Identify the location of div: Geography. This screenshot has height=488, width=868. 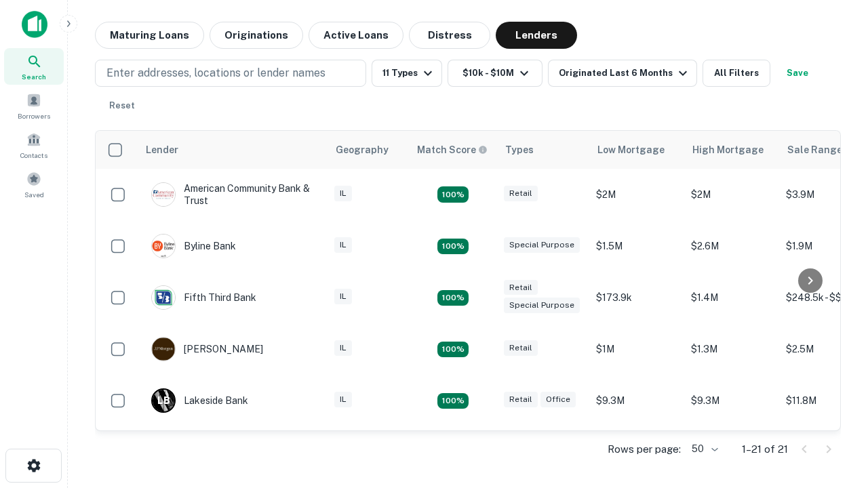
(362, 149).